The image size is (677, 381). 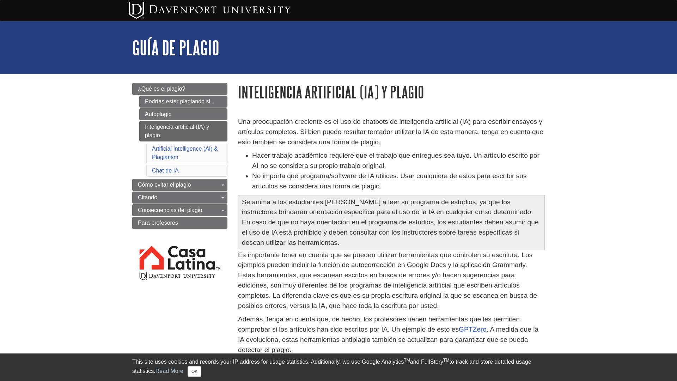 What do you see at coordinates (147, 197) in the screenshot?
I see `span: Citando` at bounding box center [147, 197].